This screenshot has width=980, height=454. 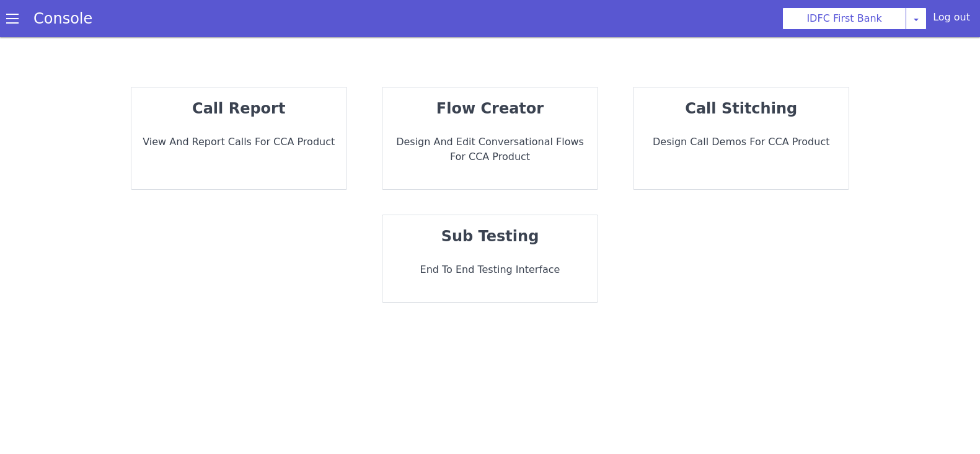 I want to click on a: Console, so click(x=63, y=19).